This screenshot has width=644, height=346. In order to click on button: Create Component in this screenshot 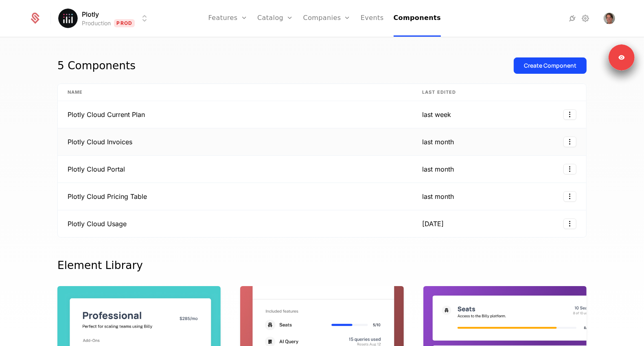, I will do `click(551, 65)`.